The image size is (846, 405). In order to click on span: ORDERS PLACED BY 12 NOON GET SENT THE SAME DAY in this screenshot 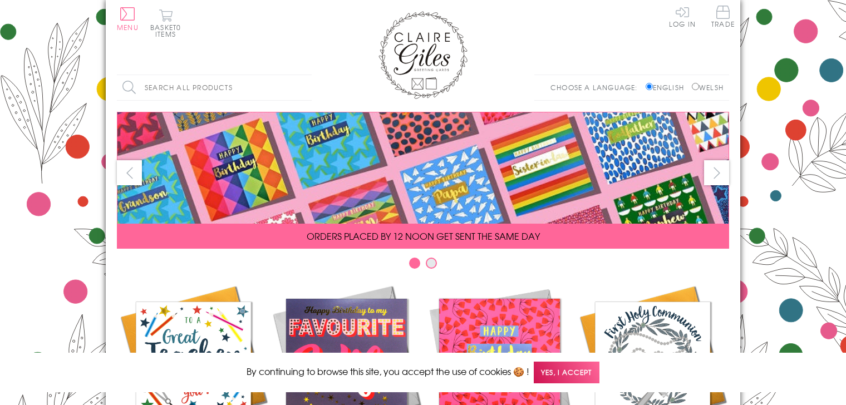, I will do `click(423, 236)`.